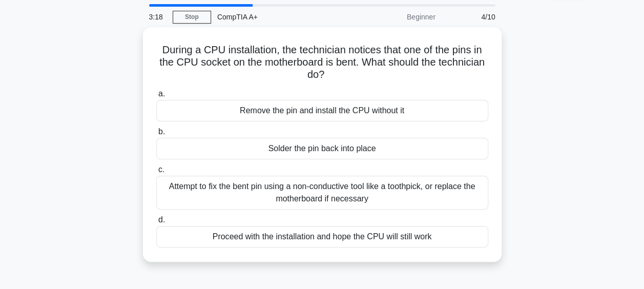 This screenshot has height=289, width=644. I want to click on div: Solder the pin back into place, so click(322, 149).